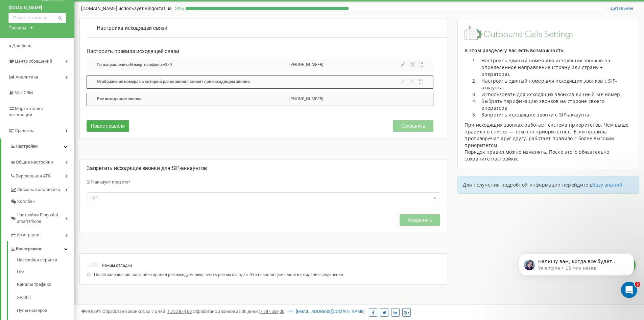 This screenshot has width=644, height=320. What do you see at coordinates (117, 265) in the screenshot?
I see `span: Режим отладки` at bounding box center [117, 265].